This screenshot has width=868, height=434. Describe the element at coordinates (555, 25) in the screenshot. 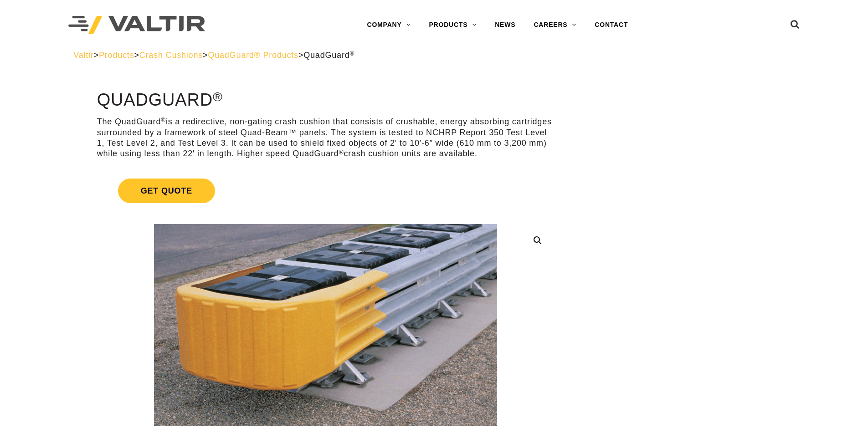

I see `a: CAREERS` at that location.